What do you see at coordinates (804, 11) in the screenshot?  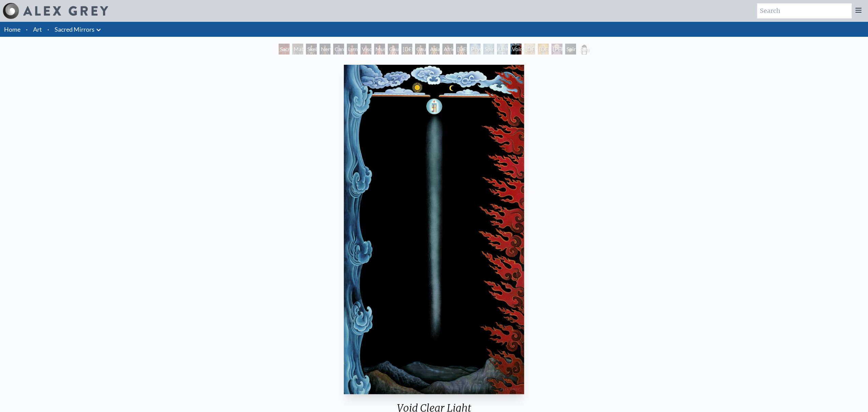 I see `input: Search` at bounding box center [804, 11].